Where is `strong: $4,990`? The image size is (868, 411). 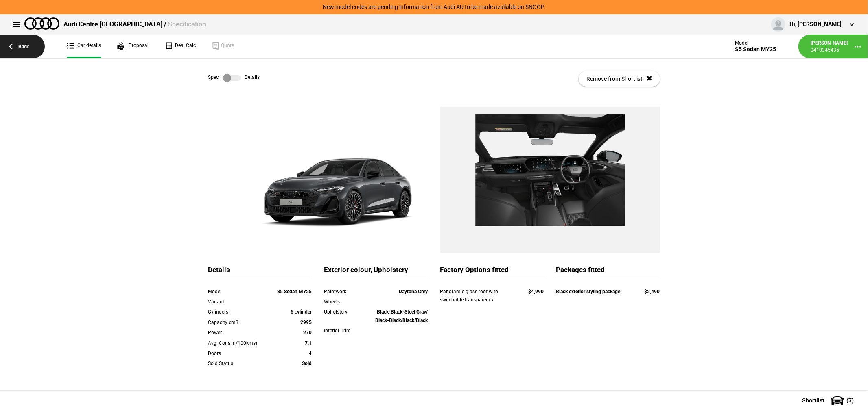 strong: $4,990 is located at coordinates (536, 292).